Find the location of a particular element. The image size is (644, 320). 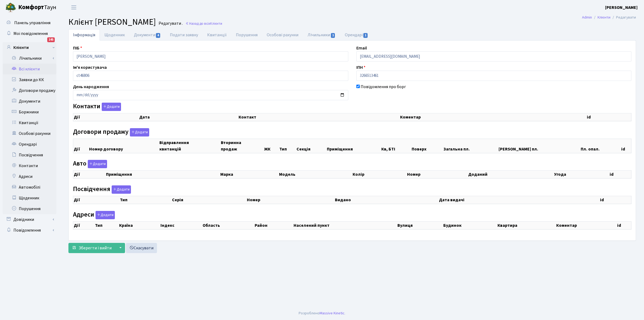

label: День народження is located at coordinates (91, 87).